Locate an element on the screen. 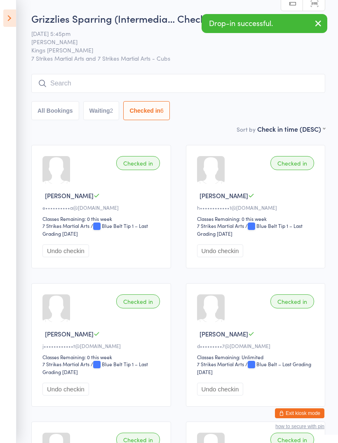  div: Check in time (DESC) is located at coordinates (291, 129).